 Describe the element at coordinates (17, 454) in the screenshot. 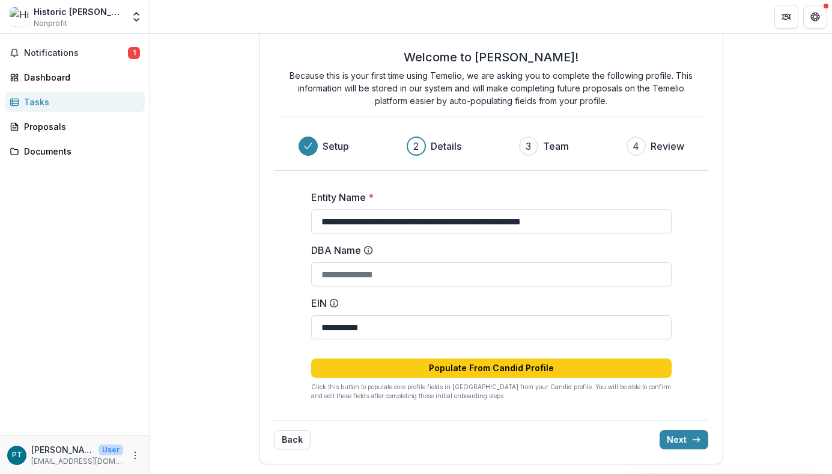

I see `div: Pamela Thurlow` at that location.